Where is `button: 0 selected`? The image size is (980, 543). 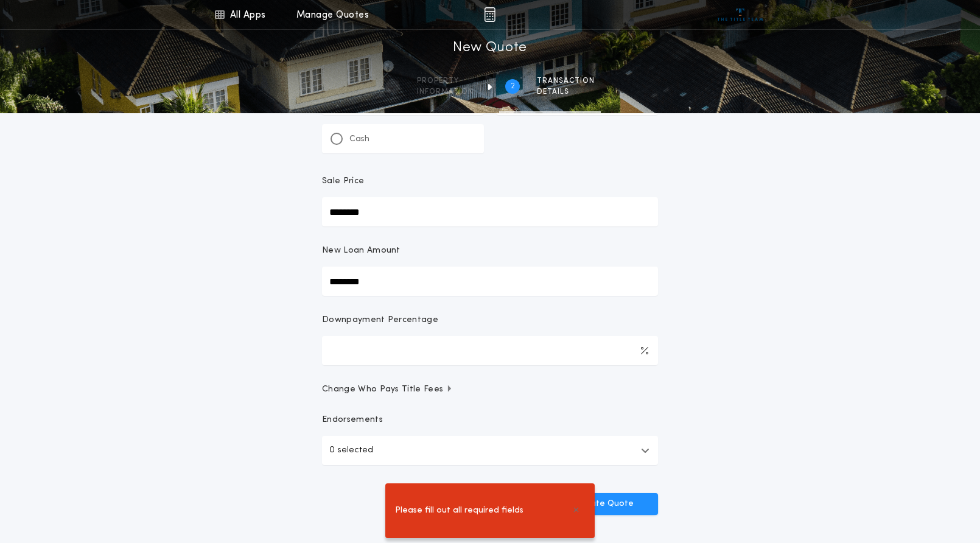 button: 0 selected is located at coordinates (490, 451).